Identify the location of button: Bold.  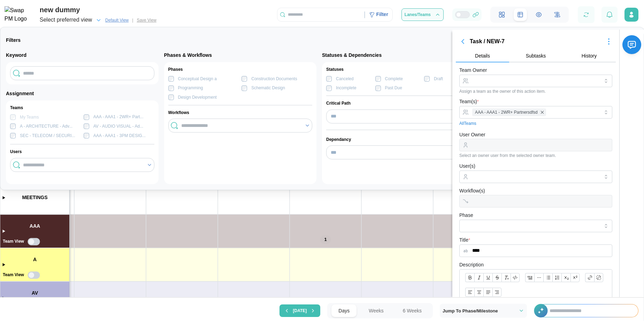
(470, 277).